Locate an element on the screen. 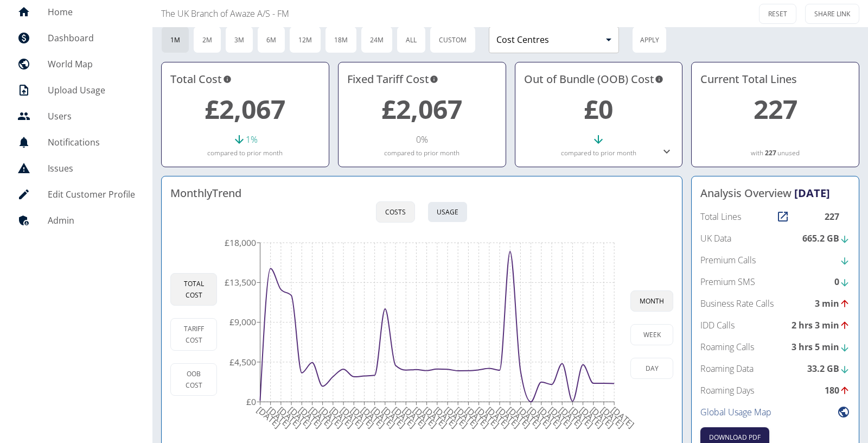  p: Premium SMS is located at coordinates (728, 281).